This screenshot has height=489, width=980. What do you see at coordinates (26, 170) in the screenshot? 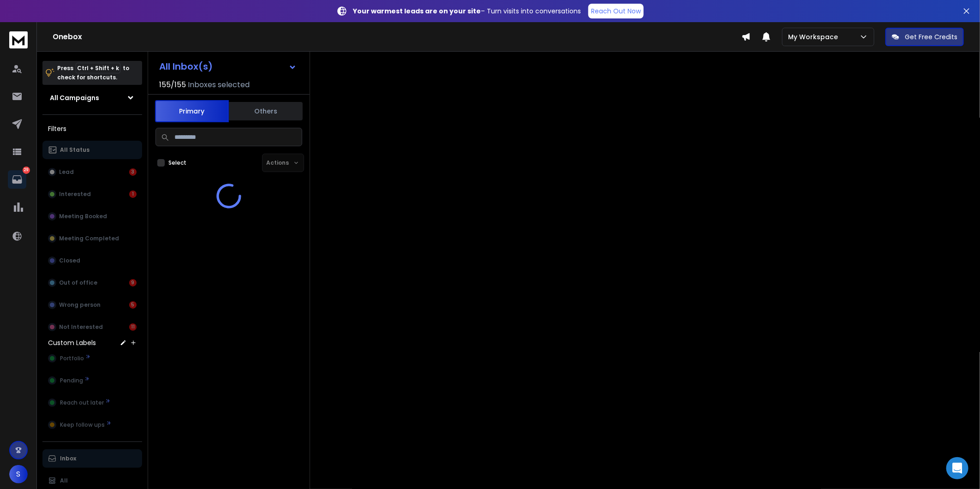
I see `p: 29` at bounding box center [26, 170].